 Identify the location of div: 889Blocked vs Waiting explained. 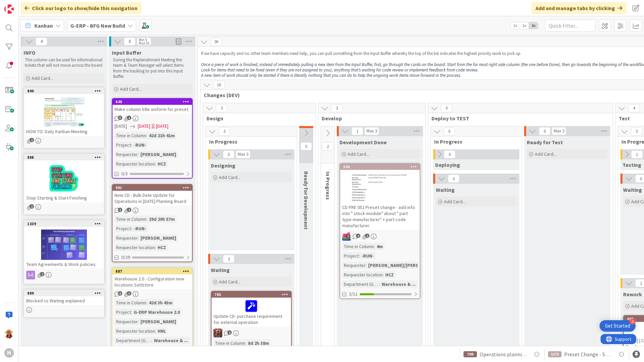
(64, 298).